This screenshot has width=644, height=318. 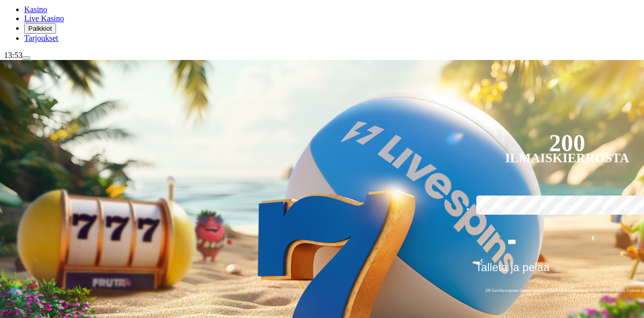 What do you see at coordinates (41, 38) in the screenshot?
I see `a: gift-inverted iconTarjoukset` at bounding box center [41, 38].